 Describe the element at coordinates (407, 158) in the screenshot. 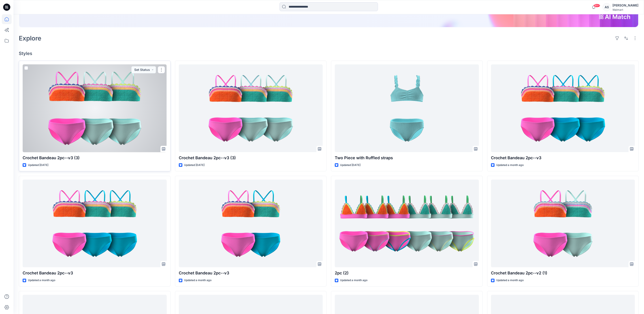

I see `p: Two Piece with Ruffled straps` at that location.